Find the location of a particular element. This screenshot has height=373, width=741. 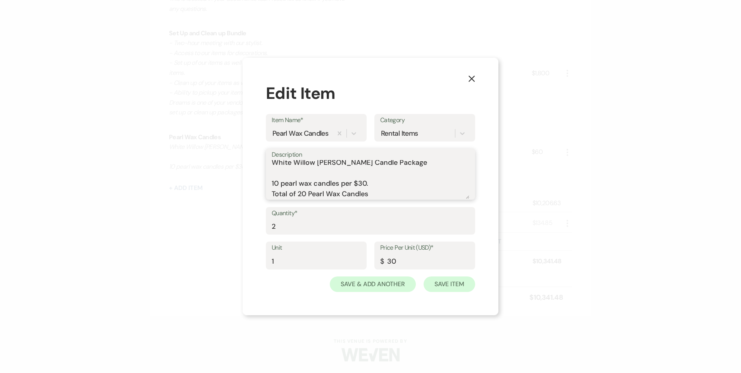

div: Pearl Wax Candles is located at coordinates (300, 133).